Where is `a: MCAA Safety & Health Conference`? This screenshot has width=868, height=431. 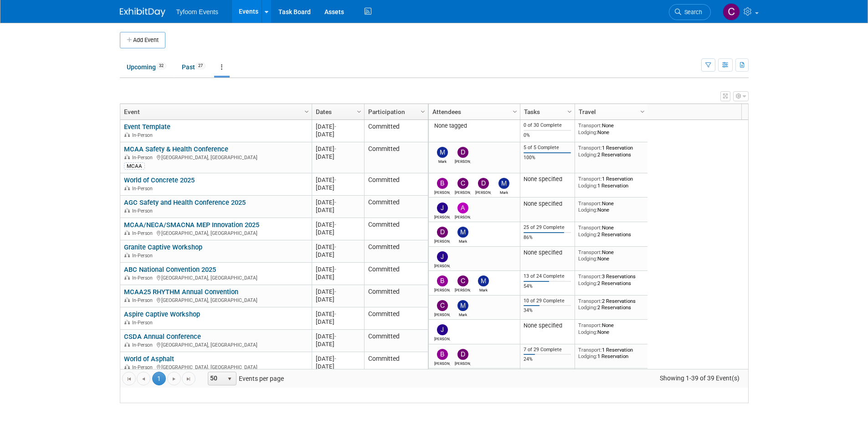
a: MCAA Safety & Health Conference is located at coordinates (175, 149).